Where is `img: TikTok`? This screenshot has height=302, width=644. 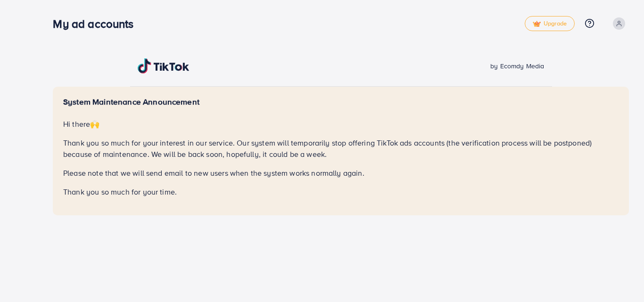 img: TikTok is located at coordinates (163, 66).